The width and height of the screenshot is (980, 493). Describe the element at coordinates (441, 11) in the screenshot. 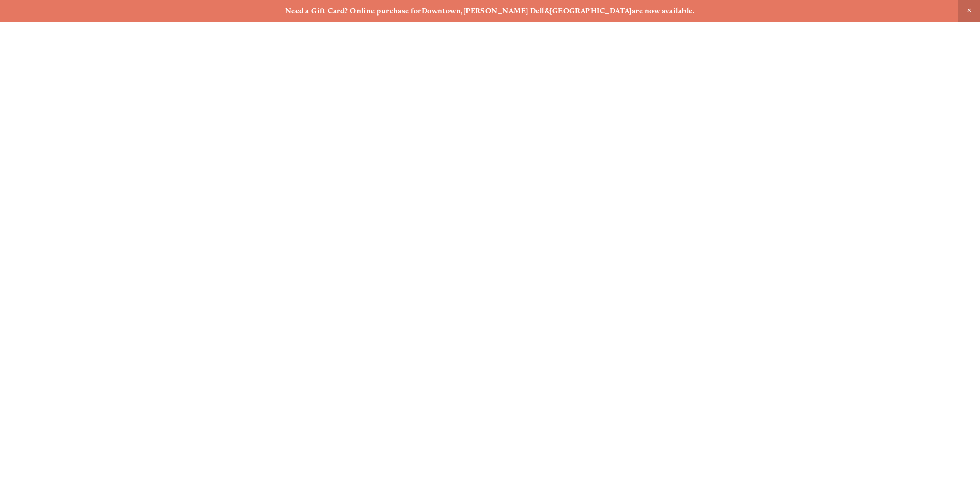

I see `strong: Downtown` at that location.